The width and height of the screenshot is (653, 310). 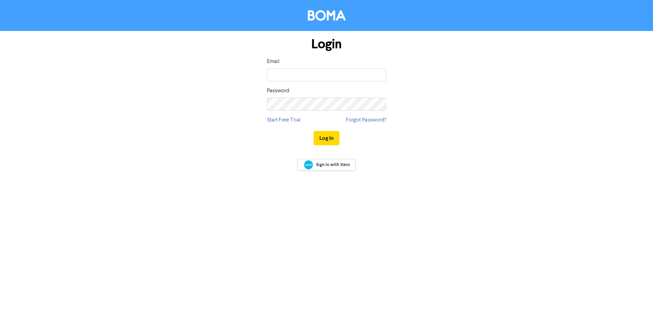 What do you see at coordinates (273, 62) in the screenshot?
I see `label: Email` at bounding box center [273, 62].